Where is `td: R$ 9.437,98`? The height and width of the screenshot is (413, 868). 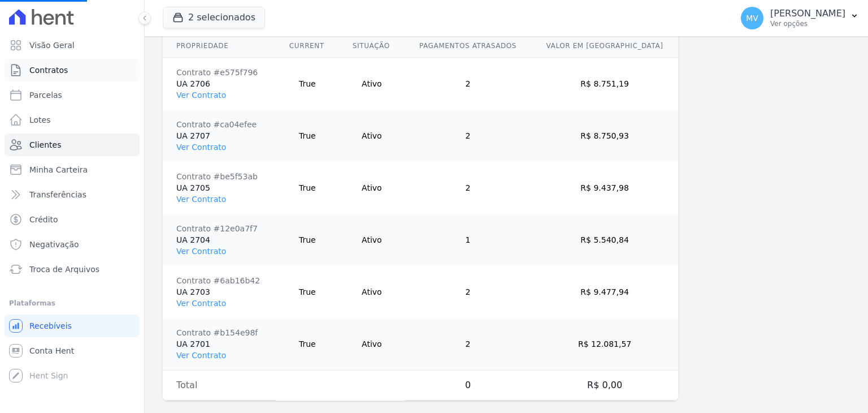 td: R$ 9.437,98 is located at coordinates (605, 187).